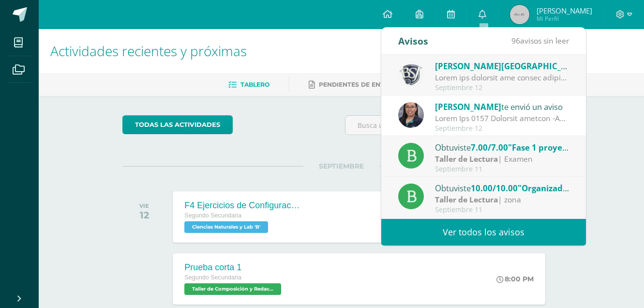  Describe the element at coordinates (341, 166) in the screenshot. I see `span: SEPTIEMBRE` at that location.